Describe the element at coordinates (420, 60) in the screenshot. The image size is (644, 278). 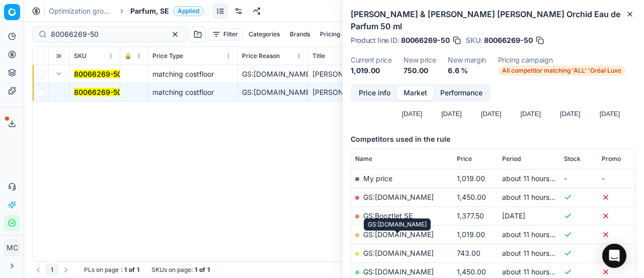
I see `dt: New price` at that location.